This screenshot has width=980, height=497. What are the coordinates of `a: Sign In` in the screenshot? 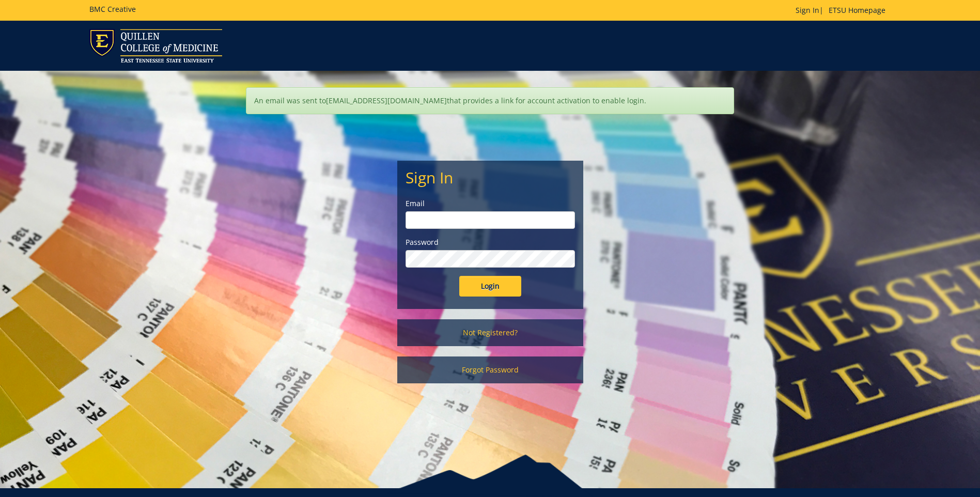 It's located at (808, 10).